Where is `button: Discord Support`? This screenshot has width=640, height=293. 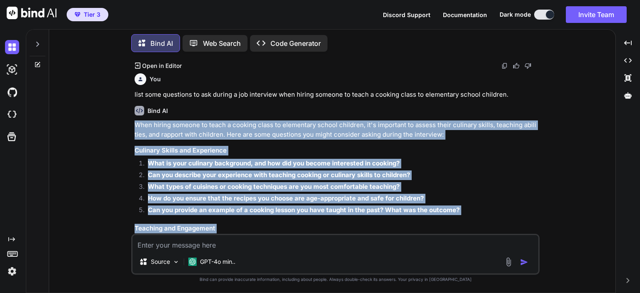
button: Discord Support is located at coordinates (406, 15).